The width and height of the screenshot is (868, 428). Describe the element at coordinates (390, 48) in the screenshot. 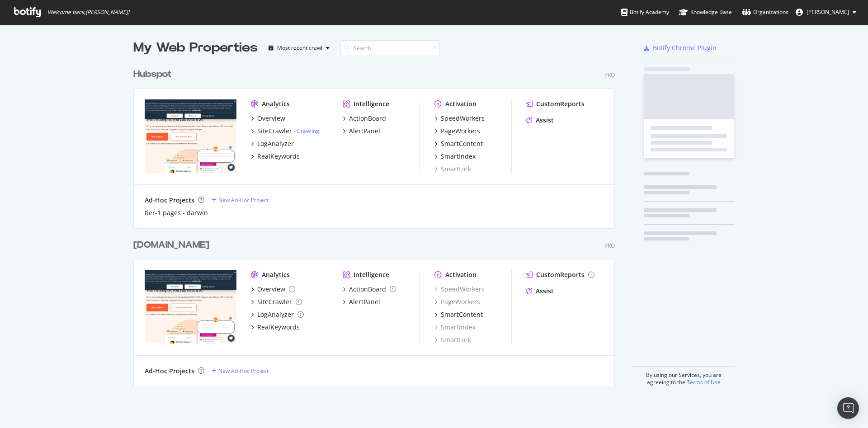

I see `input: Search` at that location.